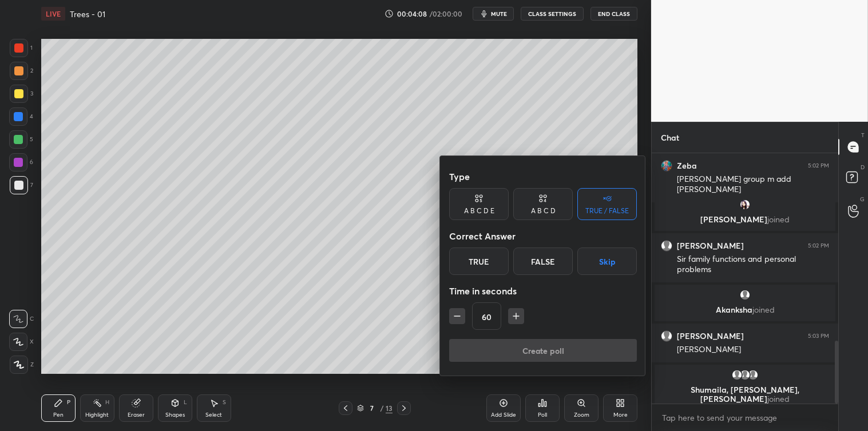  What do you see at coordinates (479, 211) in the screenshot?
I see `div: A B C D E` at bounding box center [479, 211].